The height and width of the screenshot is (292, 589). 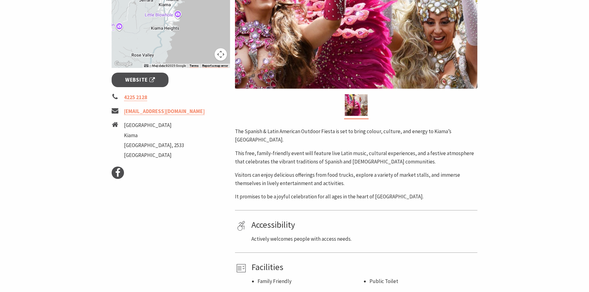 What do you see at coordinates (140, 80) in the screenshot?
I see `span: Website` at bounding box center [140, 80].